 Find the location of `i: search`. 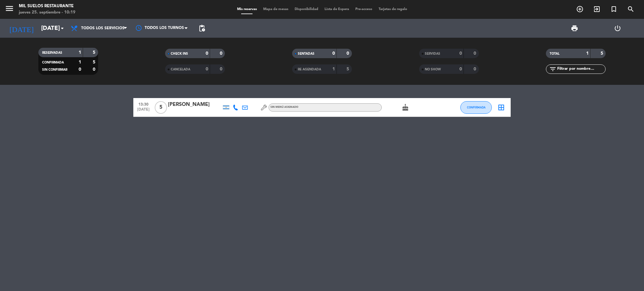

i: search is located at coordinates (630, 9).